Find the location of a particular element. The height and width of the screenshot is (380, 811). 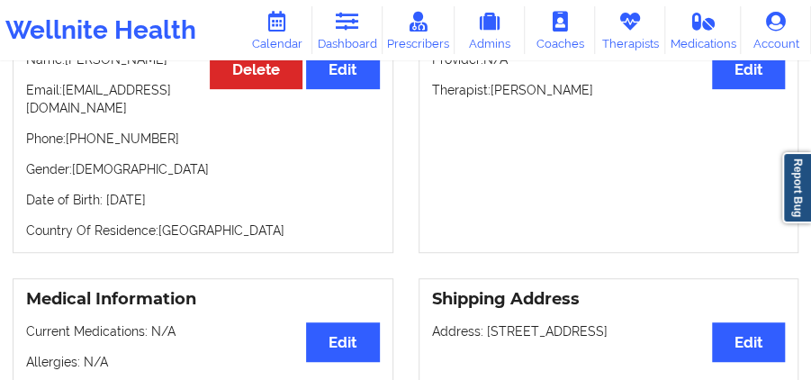

a: Dashboard is located at coordinates (347, 30).